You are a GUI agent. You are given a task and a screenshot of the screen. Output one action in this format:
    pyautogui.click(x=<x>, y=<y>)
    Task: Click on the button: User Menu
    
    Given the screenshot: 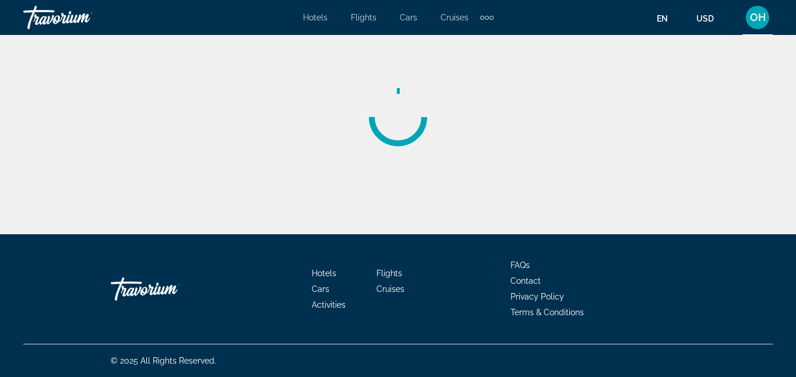 What is the action you would take?
    pyautogui.click(x=757, y=17)
    